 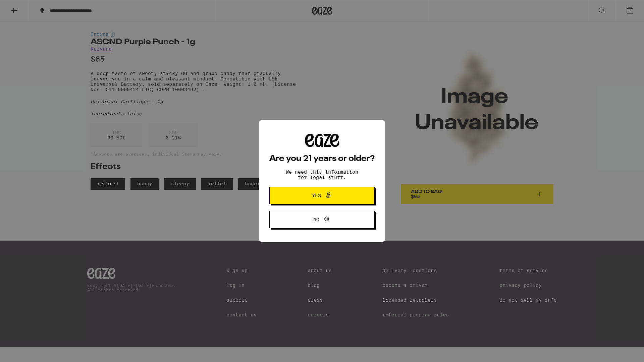 I want to click on p: We need this information for legal stuff., so click(x=322, y=175).